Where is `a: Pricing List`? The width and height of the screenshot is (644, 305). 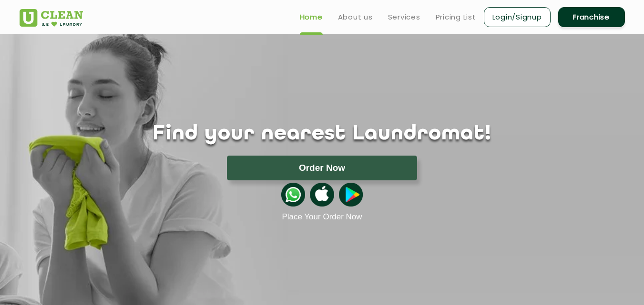
a: Pricing List is located at coordinates (456, 18).